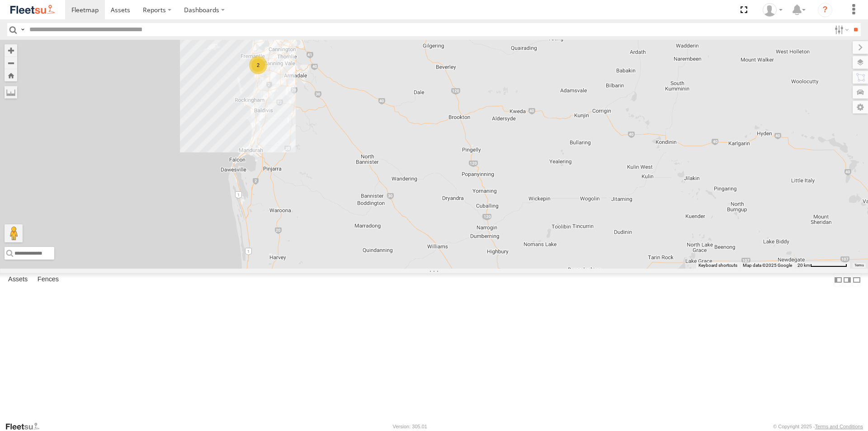  I want to click on button: Map Scale: 20 km per 78 pixels, so click(823, 266).